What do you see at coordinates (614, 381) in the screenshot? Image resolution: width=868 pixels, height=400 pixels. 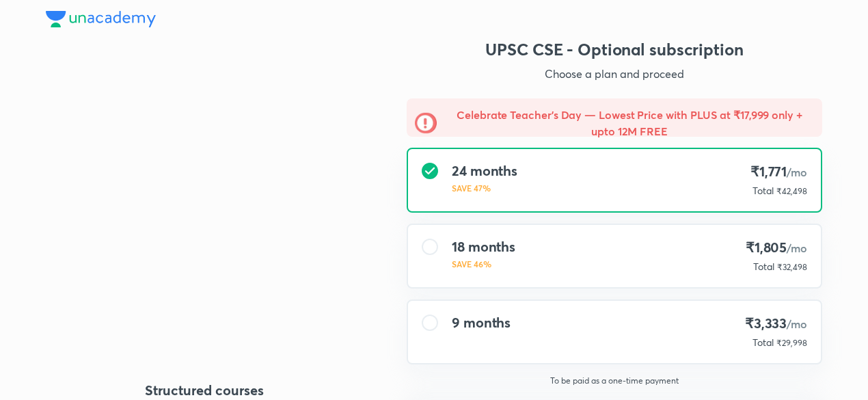 I see `p: To be paid as a one-time payment` at bounding box center [614, 381].